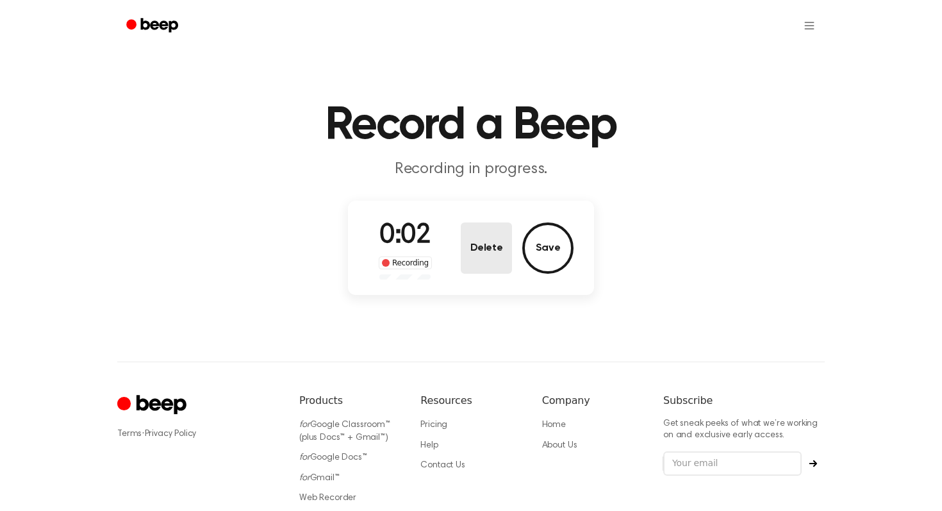  I want to click on div: Recording, so click(405, 263).